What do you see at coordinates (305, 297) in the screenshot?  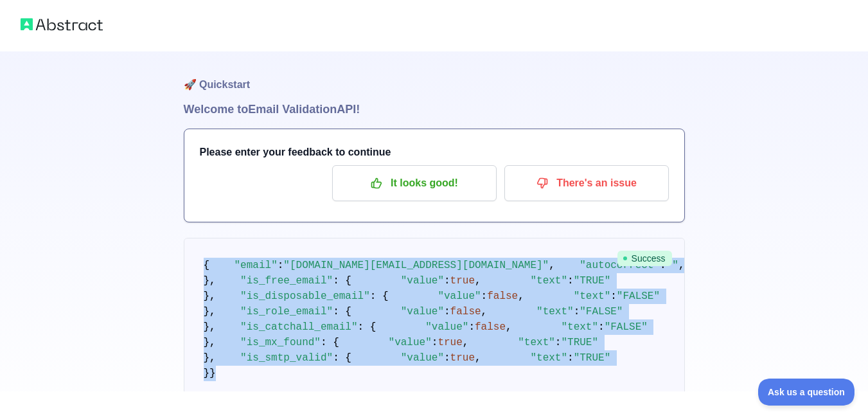 I see `span: "is_disposable_email"` at bounding box center [305, 297].